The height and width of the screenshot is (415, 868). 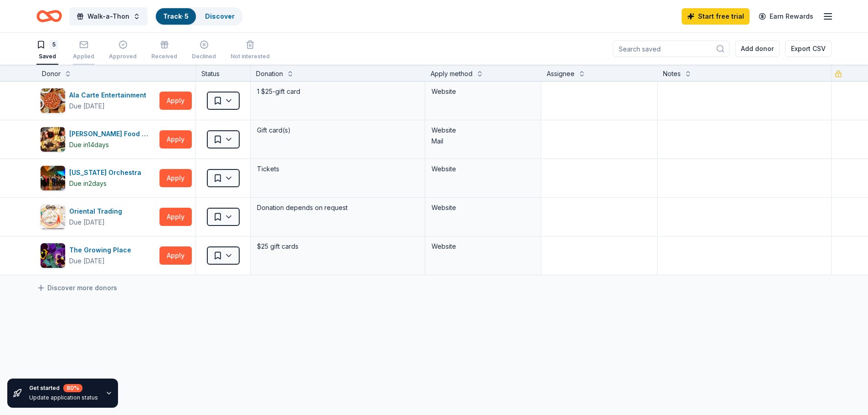 What do you see at coordinates (757, 49) in the screenshot?
I see `button: Add donor` at bounding box center [757, 49].